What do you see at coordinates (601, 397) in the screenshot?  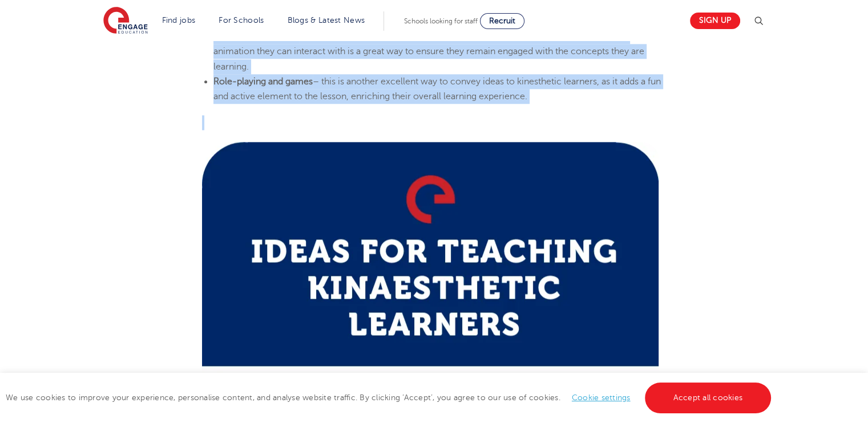 I see `a: Cookie settings` at bounding box center [601, 397].